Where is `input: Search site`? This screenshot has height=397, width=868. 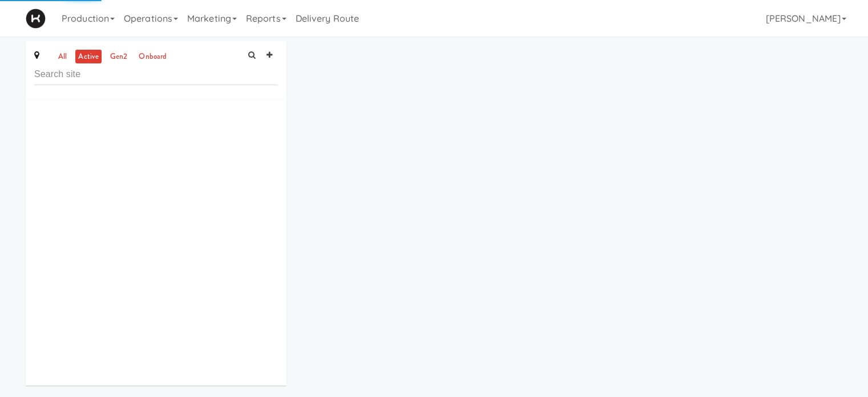
input: Search site is located at coordinates (156, 74).